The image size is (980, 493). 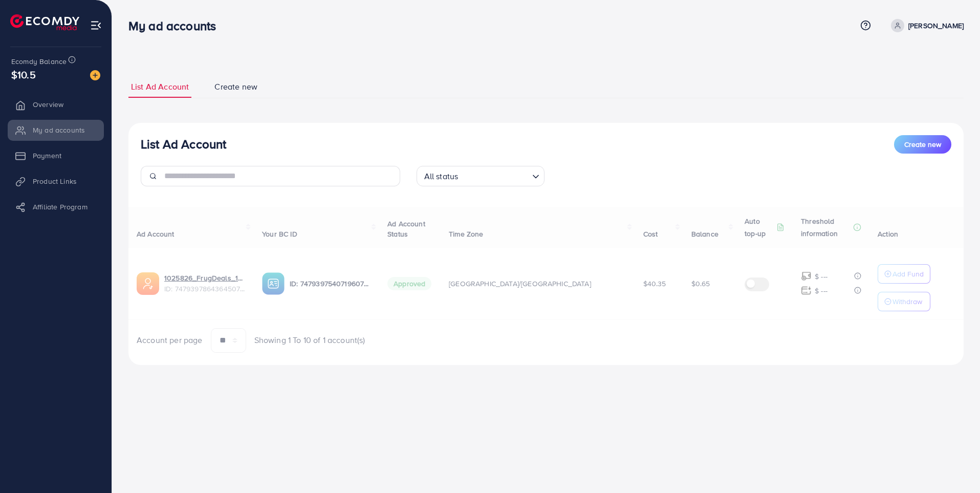 I want to click on span: All status, so click(x=442, y=176).